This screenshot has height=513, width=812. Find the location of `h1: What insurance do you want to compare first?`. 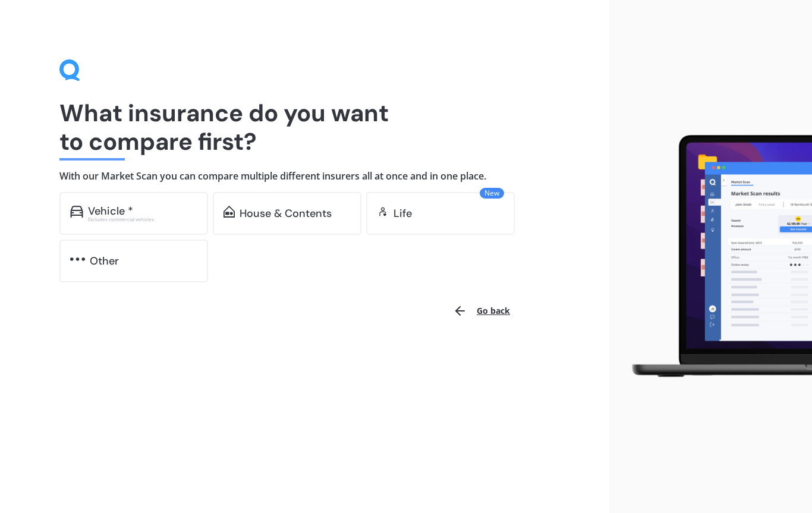

h1: What insurance do you want to compare first? is located at coordinates (304, 127).